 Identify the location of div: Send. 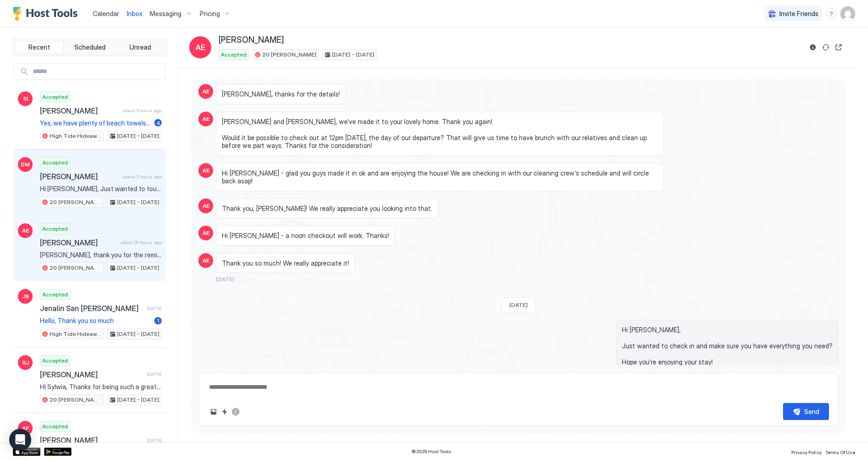
(812, 411).